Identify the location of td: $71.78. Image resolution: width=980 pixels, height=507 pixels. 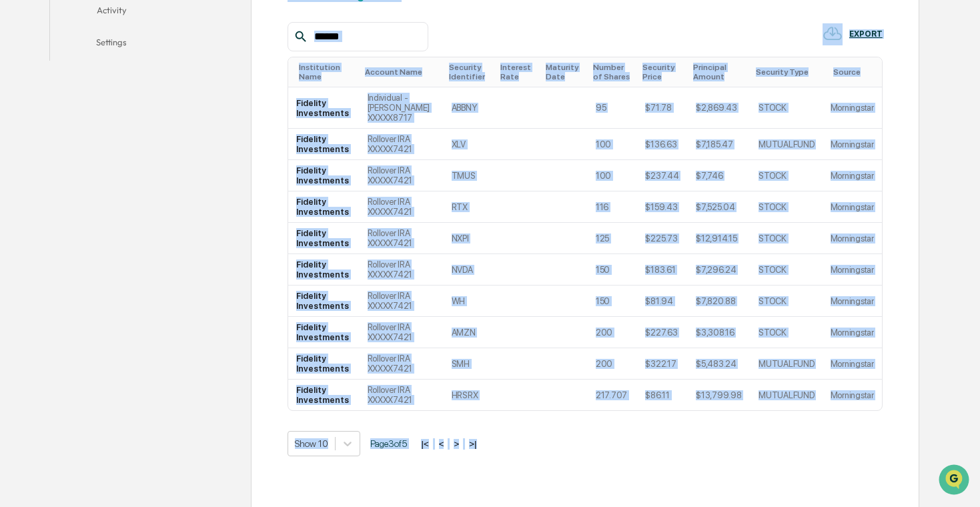
(662, 108).